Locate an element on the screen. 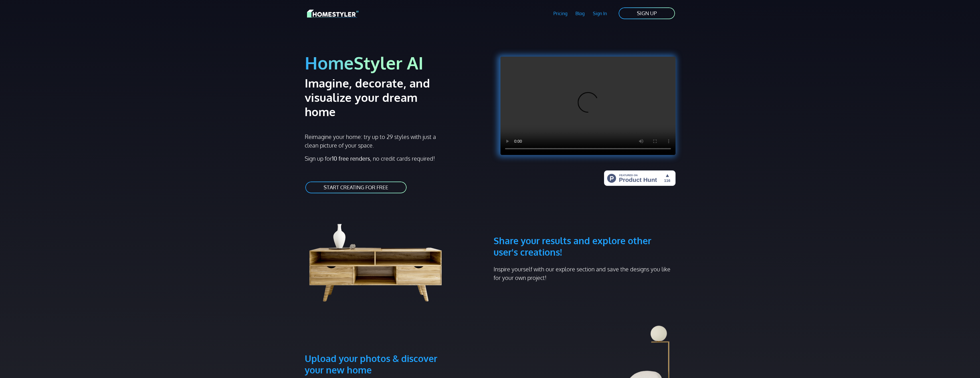 The height and width of the screenshot is (378, 980). strong: 10 free renders is located at coordinates (351, 158).